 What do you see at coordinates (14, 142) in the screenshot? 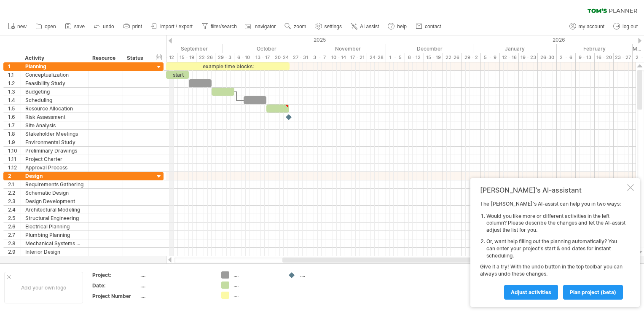
I see `div: 1.9` at bounding box center [14, 142].